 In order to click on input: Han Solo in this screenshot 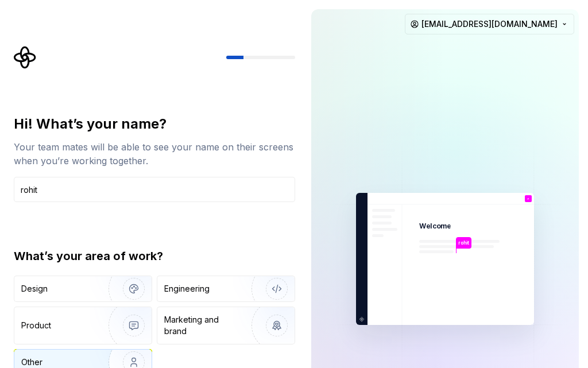, I will do `click(155, 189)`.